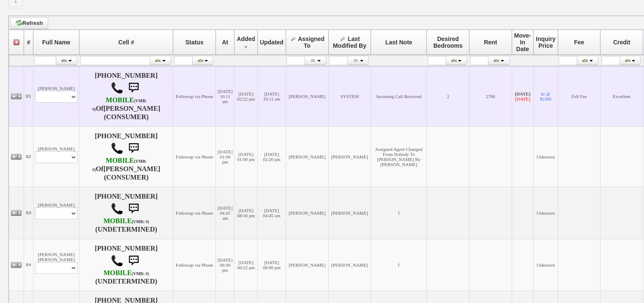  Describe the element at coordinates (225, 42) in the screenshot. I see `span: At` at that location.